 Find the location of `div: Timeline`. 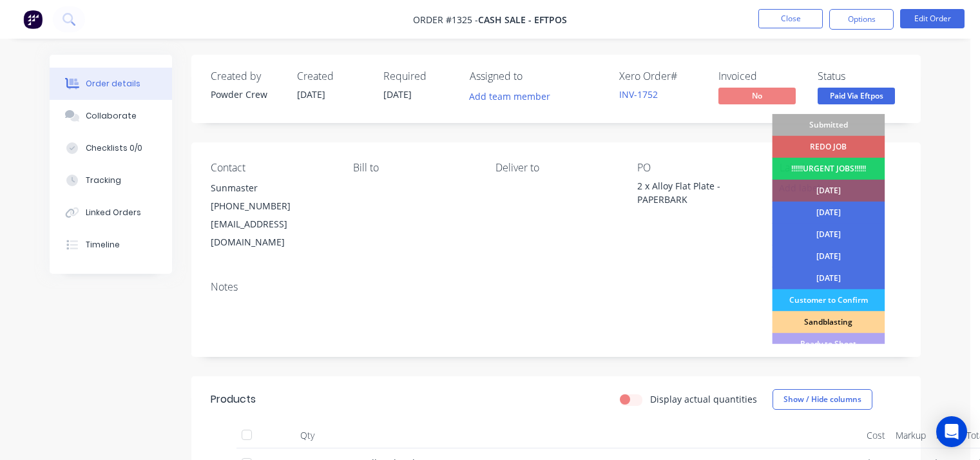

div: Timeline is located at coordinates (103, 245).